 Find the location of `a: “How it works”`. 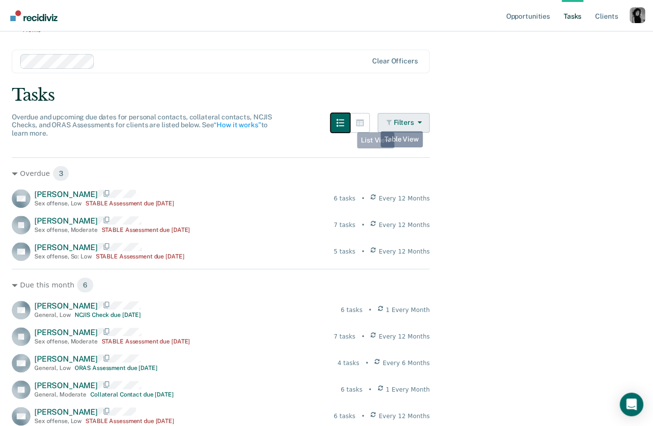

a: “How it works” is located at coordinates (237, 125).